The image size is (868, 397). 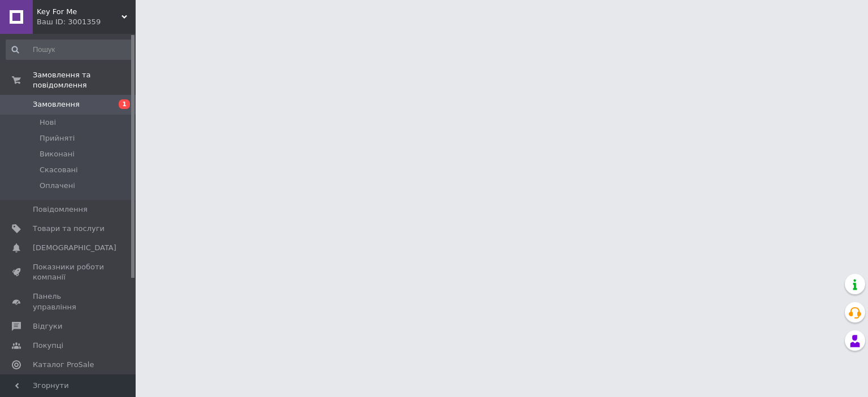 What do you see at coordinates (68, 229) in the screenshot?
I see `span: Товари та послуги` at bounding box center [68, 229].